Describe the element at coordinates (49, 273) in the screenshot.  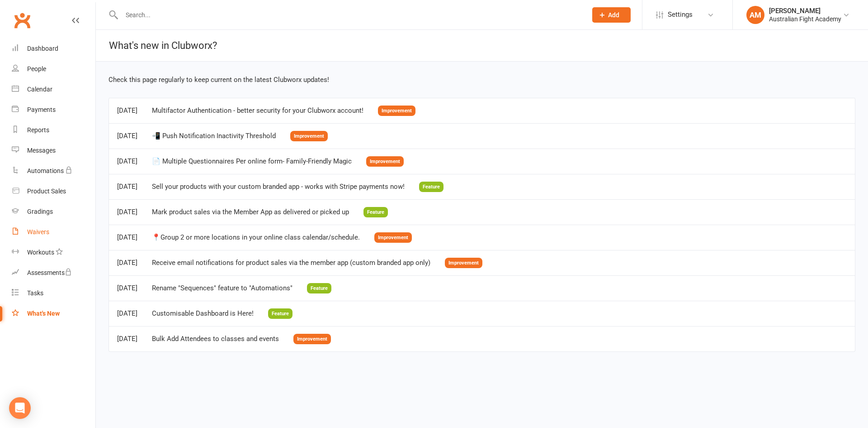
I see `div: Assessments` at that location.